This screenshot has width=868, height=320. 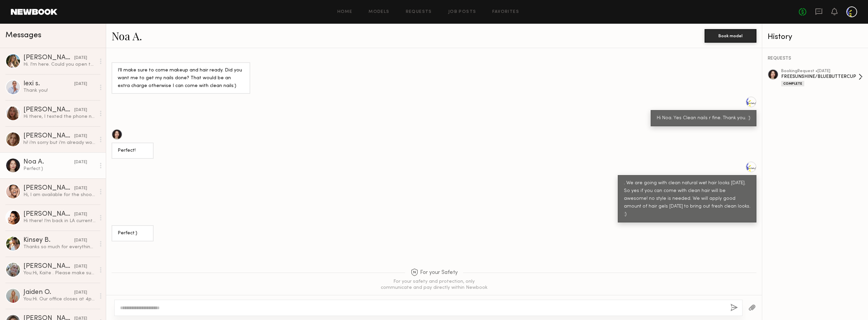 What do you see at coordinates (60, 143) in the screenshot?
I see `div: hi! i’m sorry but i’m already working that day :(` at bounding box center [60, 143].